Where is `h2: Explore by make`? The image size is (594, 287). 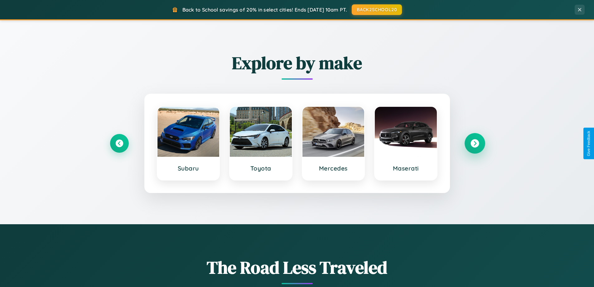 h2: Explore by make is located at coordinates (297, 63).